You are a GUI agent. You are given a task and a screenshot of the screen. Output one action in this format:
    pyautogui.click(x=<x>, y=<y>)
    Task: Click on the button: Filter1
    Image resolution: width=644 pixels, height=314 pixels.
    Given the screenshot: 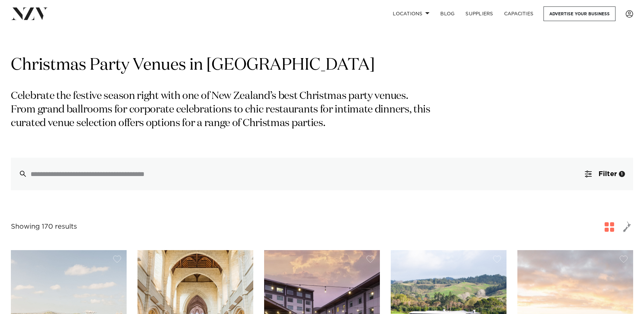 What is the action you would take?
    pyautogui.click(x=605, y=174)
    